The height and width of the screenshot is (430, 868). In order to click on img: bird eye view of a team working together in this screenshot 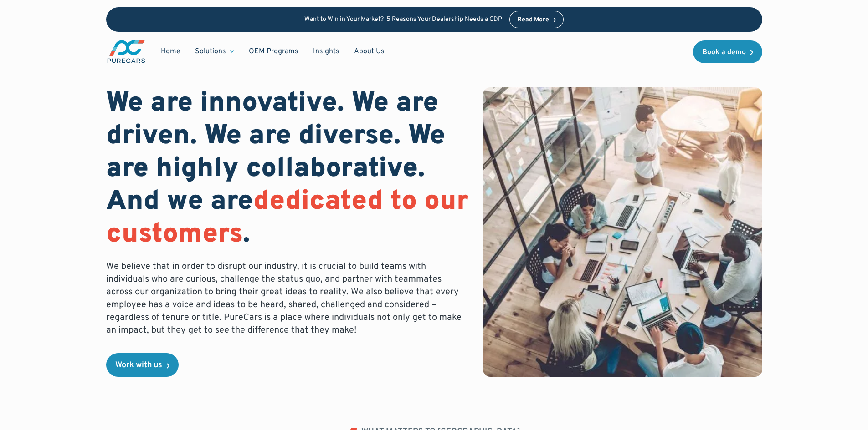, I will do `click(622, 233)`.